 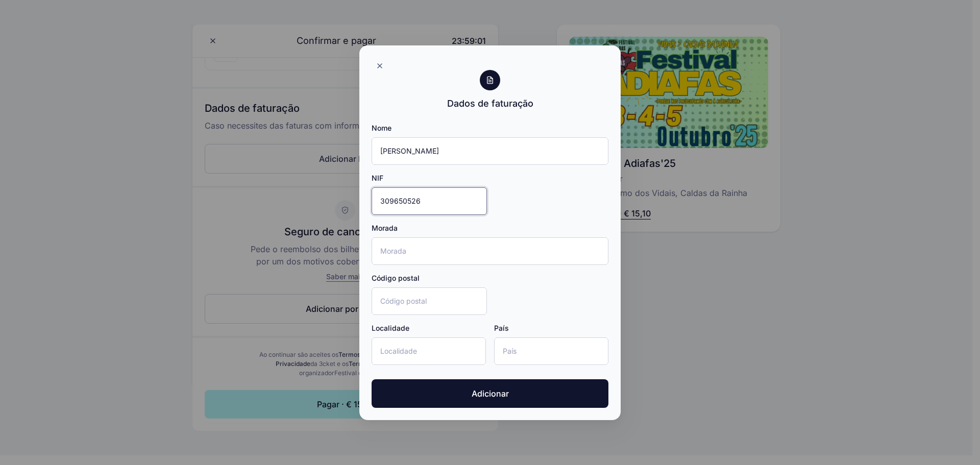 I want to click on button: Adicionar, so click(x=490, y=393).